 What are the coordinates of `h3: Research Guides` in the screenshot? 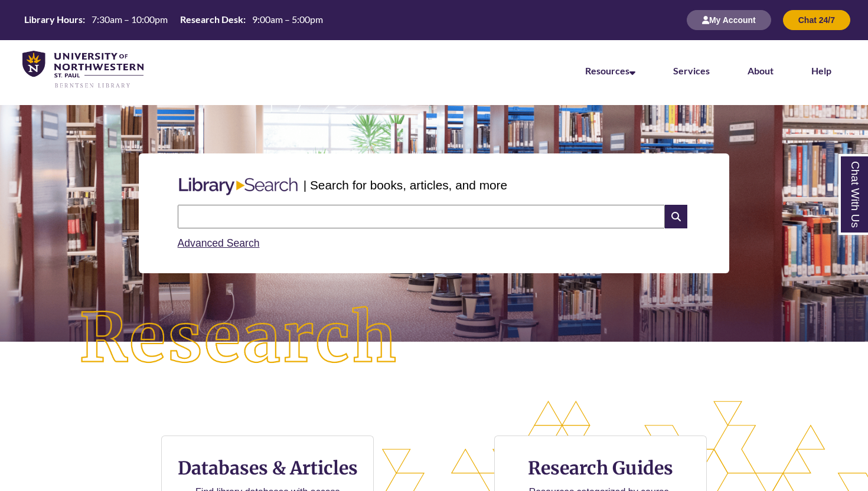 It's located at (601, 468).